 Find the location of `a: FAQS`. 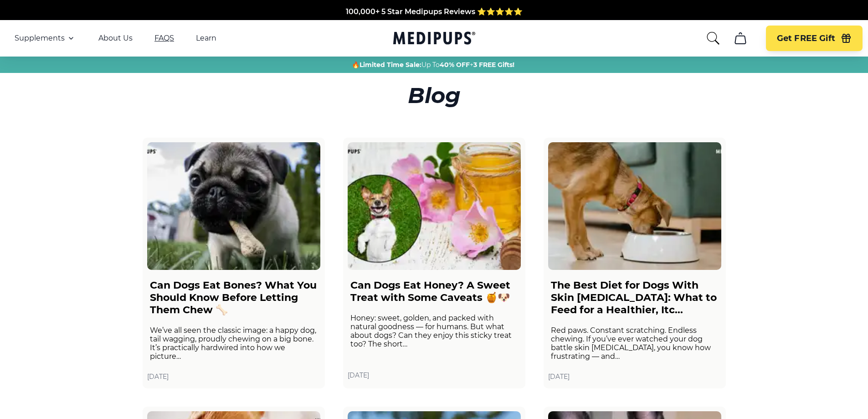

a: FAQS is located at coordinates (164, 38).